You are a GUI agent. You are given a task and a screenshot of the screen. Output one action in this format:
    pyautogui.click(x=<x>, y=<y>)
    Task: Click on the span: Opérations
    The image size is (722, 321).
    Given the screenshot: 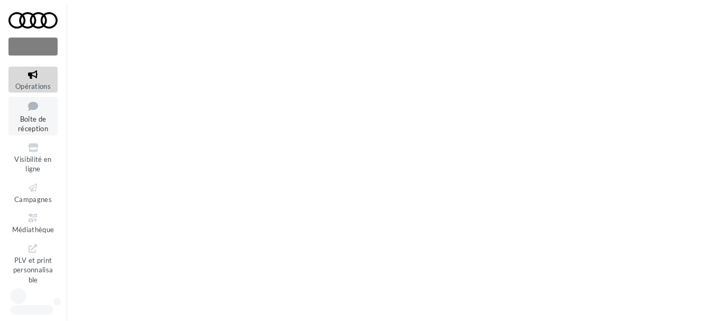 What is the action you would take?
    pyautogui.click(x=33, y=86)
    